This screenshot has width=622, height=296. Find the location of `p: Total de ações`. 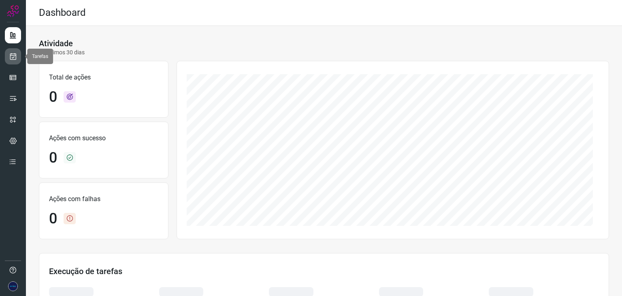

p: Total de ações is located at coordinates (104, 77).